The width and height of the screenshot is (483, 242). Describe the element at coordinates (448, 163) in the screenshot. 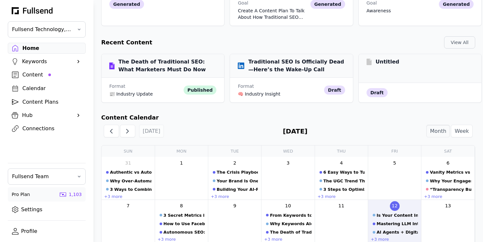

I see `a: September 6, 2025` at that location.